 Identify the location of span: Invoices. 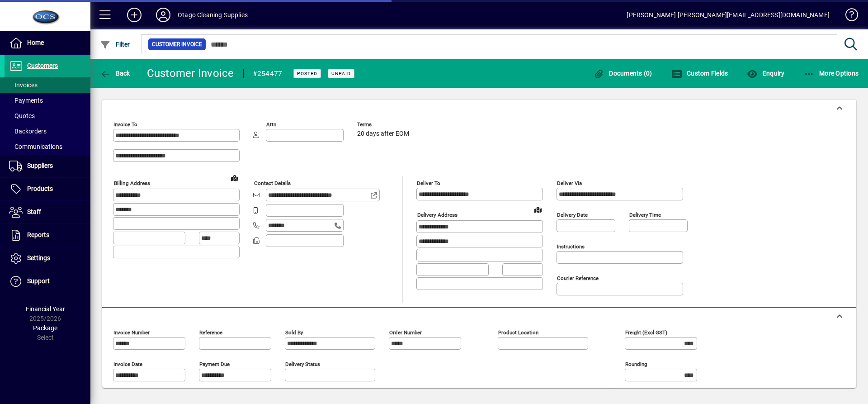
(23, 85).